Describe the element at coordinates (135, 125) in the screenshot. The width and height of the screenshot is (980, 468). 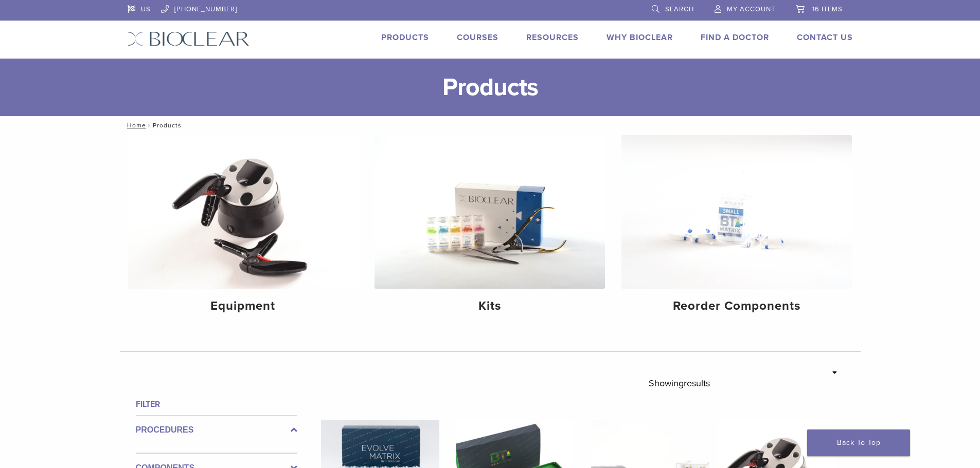
I see `a: Home` at that location.